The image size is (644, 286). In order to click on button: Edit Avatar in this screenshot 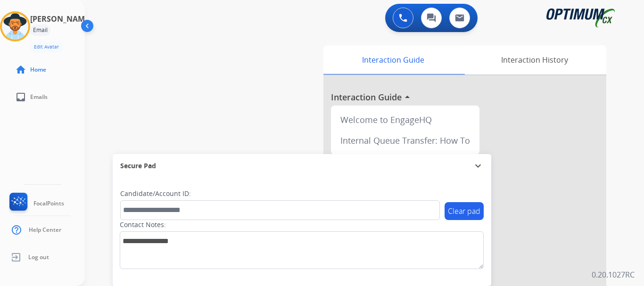, I will do `click(46, 47)`.